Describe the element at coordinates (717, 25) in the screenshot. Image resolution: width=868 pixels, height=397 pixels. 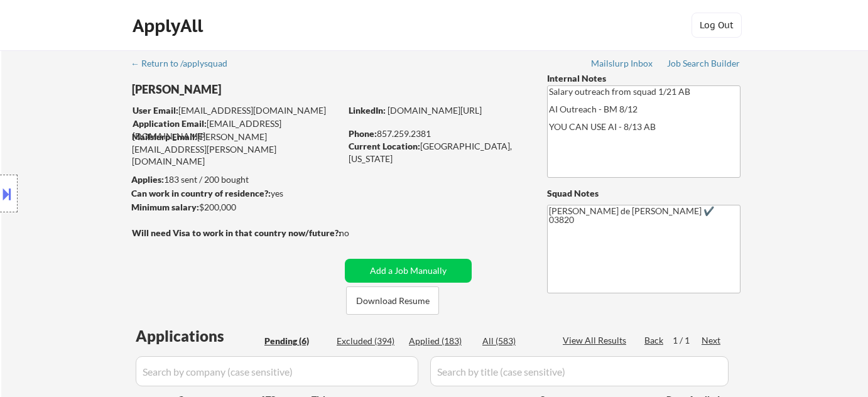
I see `button: Log Out` at that location.